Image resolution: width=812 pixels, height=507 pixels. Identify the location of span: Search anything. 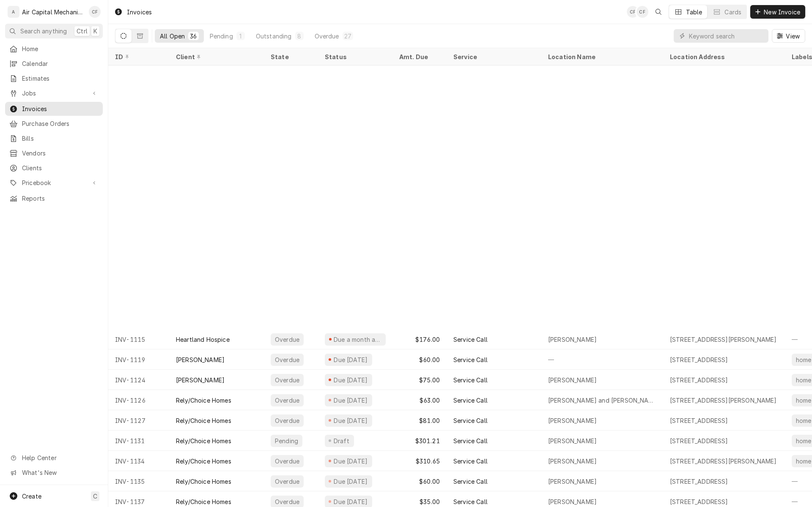
(44, 31).